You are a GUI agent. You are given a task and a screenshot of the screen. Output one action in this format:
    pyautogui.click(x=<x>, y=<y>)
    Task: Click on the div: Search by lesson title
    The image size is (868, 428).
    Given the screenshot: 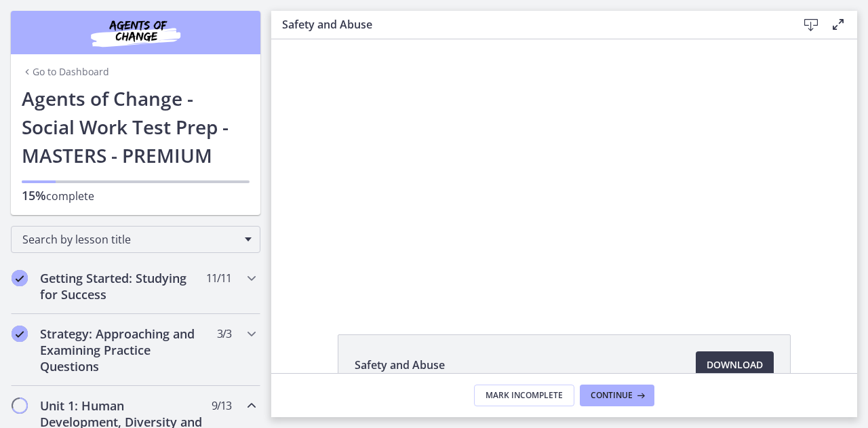 What is the action you would take?
    pyautogui.click(x=136, y=239)
    